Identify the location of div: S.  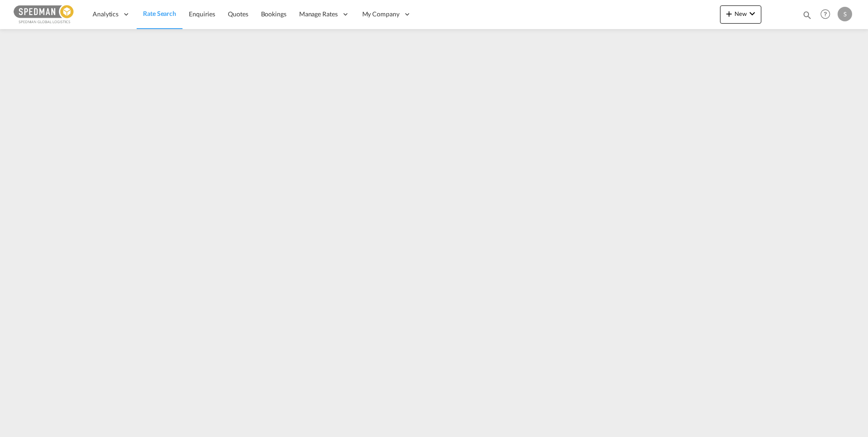
(845, 14).